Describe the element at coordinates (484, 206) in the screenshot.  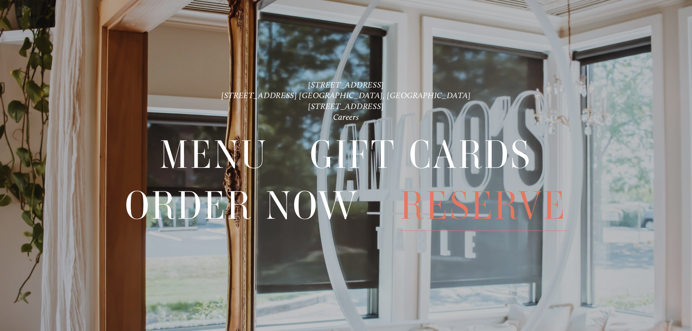
I see `span: Reserve` at that location.